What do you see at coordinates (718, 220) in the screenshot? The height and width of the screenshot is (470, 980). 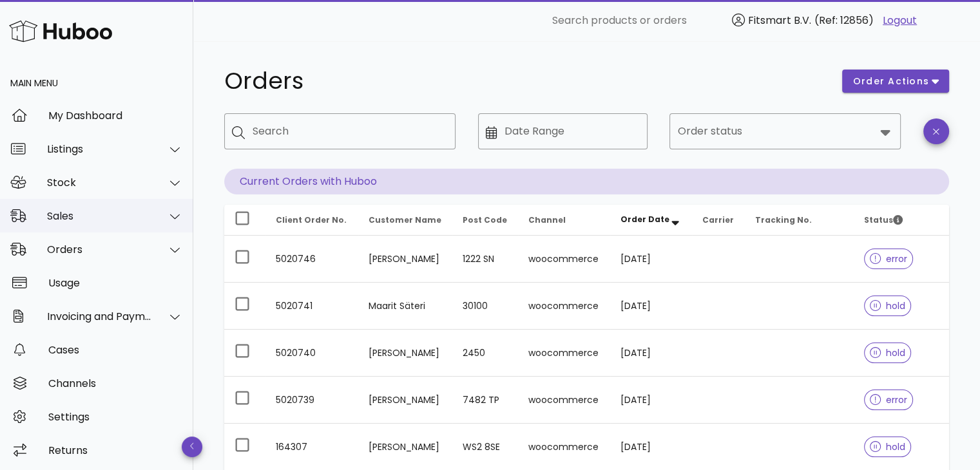 I see `th: Carrier` at bounding box center [718, 220].